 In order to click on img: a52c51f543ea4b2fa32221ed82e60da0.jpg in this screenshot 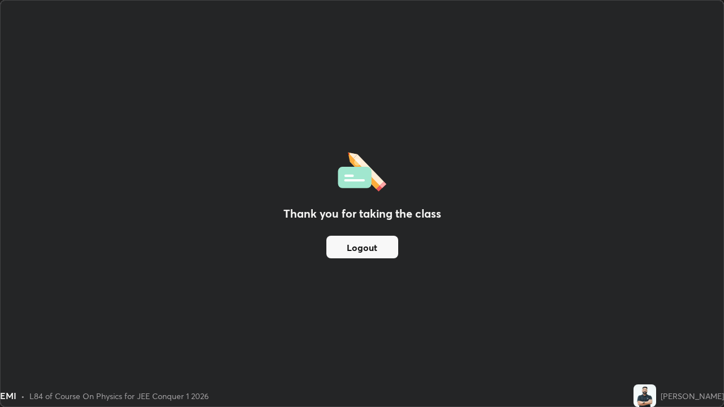, I will do `click(645, 396)`.